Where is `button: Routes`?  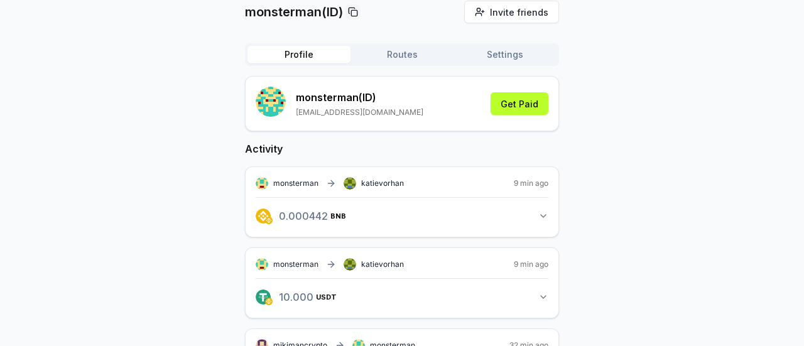
button: Routes is located at coordinates (402, 55).